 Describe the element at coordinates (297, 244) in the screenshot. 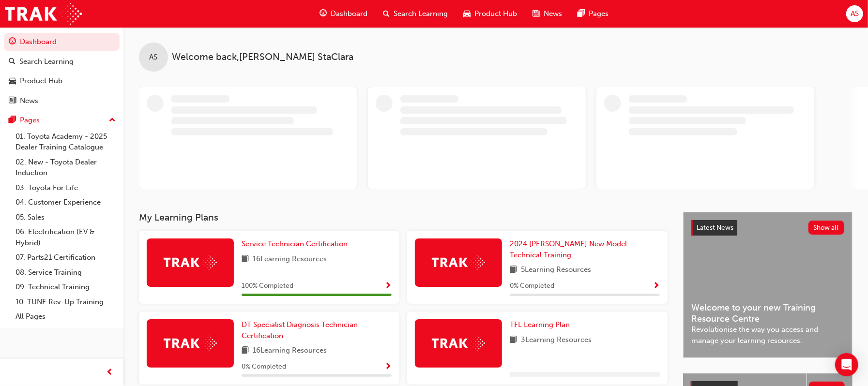

I see `a: Service Technician Certification` at that location.